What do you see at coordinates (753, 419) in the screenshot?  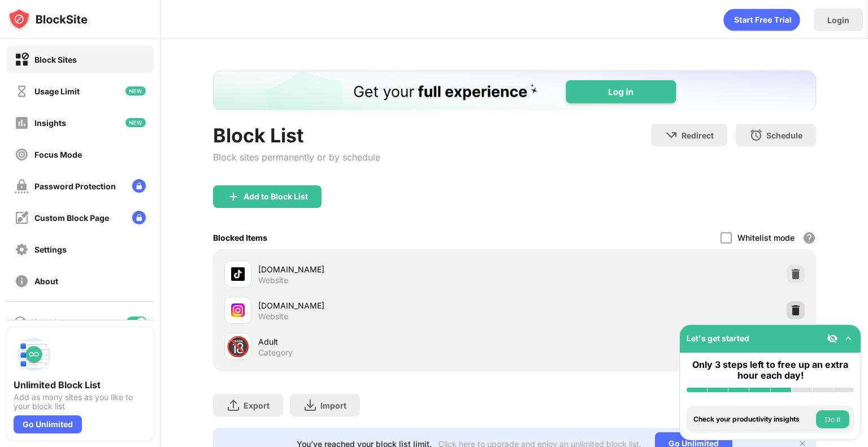 I see `div: Check your productivity insights` at bounding box center [753, 419].